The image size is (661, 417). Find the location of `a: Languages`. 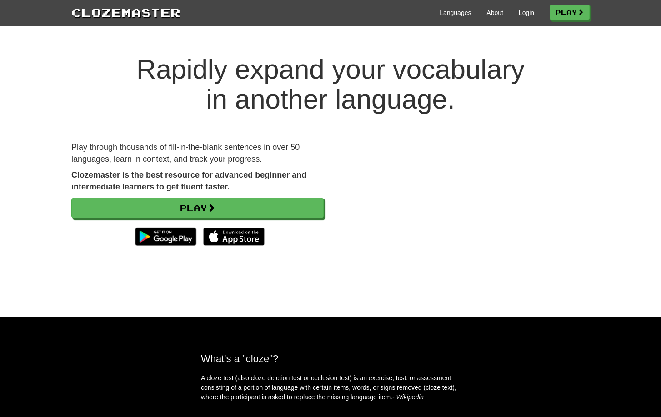

a: Languages is located at coordinates (455, 13).